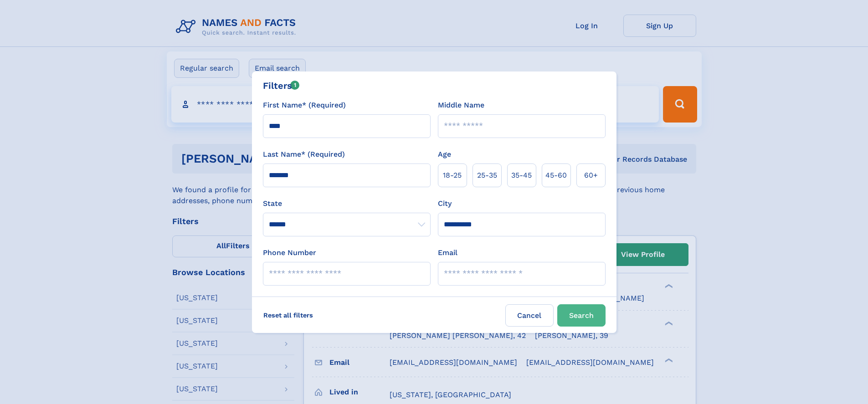 This screenshot has height=404, width=868. Describe the element at coordinates (447, 253) in the screenshot. I see `label: Email` at that location.